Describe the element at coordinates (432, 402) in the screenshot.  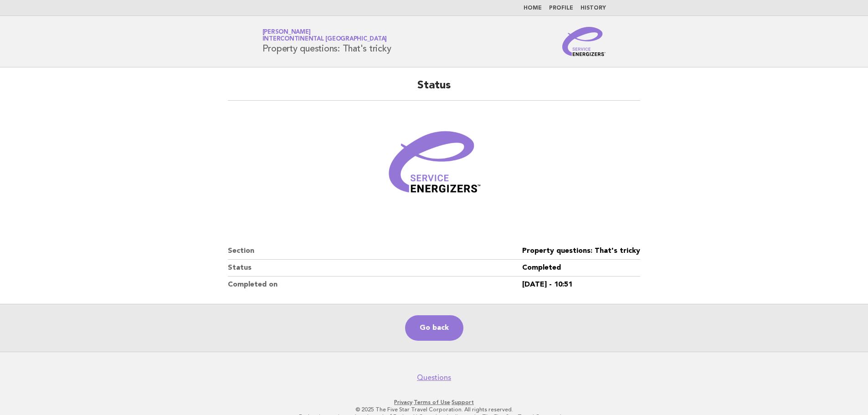
I see `a: Terms of Use` at that location.